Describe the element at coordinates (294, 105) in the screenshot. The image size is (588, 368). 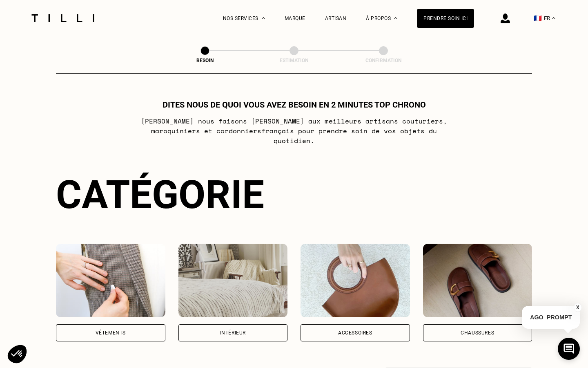
I see `h1: Dites nous de quoi vous avez besoin en 2 minutes top chrono` at that location.